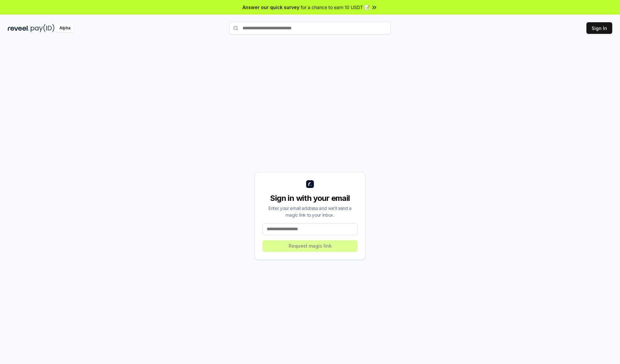 This screenshot has width=620, height=364. What do you see at coordinates (599, 28) in the screenshot?
I see `button: Sign In` at bounding box center [599, 28].